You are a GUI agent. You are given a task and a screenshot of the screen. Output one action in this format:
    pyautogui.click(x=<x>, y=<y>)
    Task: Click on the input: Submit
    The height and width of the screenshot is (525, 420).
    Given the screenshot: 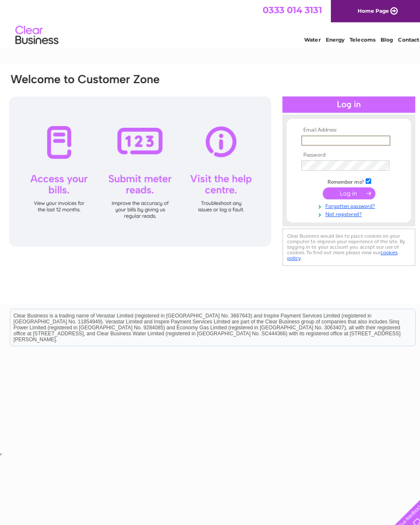 What is the action you would take?
    pyautogui.click(x=346, y=192)
    